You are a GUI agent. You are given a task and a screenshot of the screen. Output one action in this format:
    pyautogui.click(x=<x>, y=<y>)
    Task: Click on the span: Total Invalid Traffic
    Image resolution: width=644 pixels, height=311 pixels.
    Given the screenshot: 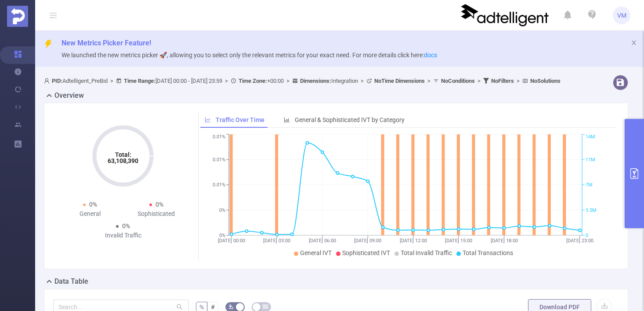 What is the action you would take?
    pyautogui.click(x=426, y=253)
    